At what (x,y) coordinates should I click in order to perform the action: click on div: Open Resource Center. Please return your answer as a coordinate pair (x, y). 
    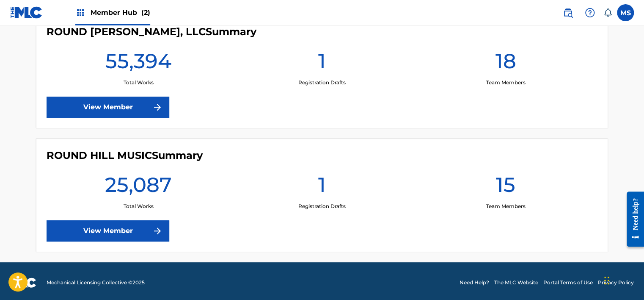
    Looking at the image, I should click on (15, 34).